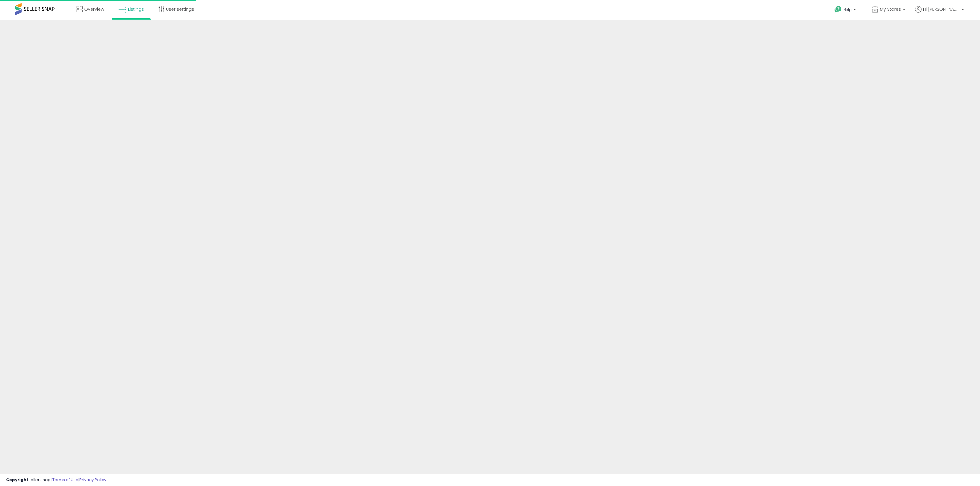 The image size is (980, 486). What do you see at coordinates (890, 9) in the screenshot?
I see `span: My Stores` at bounding box center [890, 9].